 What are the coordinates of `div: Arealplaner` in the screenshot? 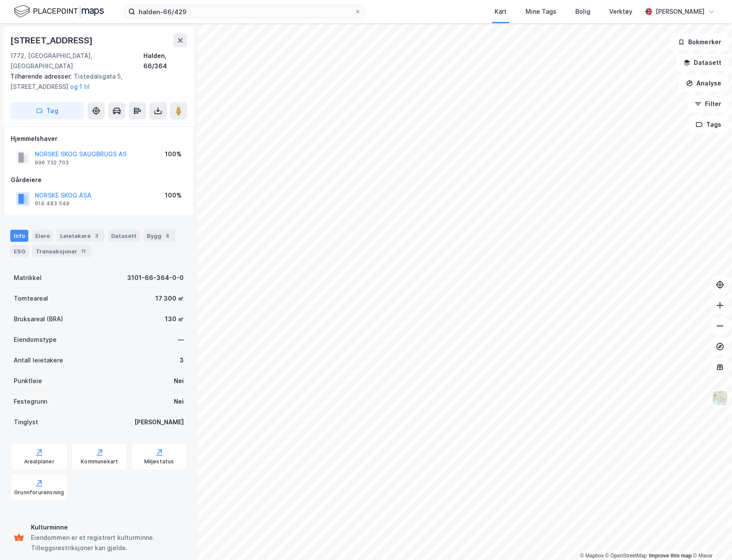 It's located at (39, 462).